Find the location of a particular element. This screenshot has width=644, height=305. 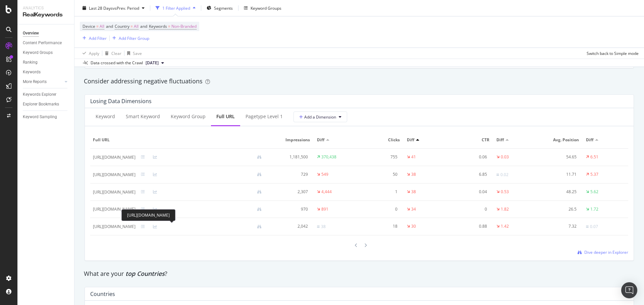

div: 6.85 is located at coordinates (469, 174).